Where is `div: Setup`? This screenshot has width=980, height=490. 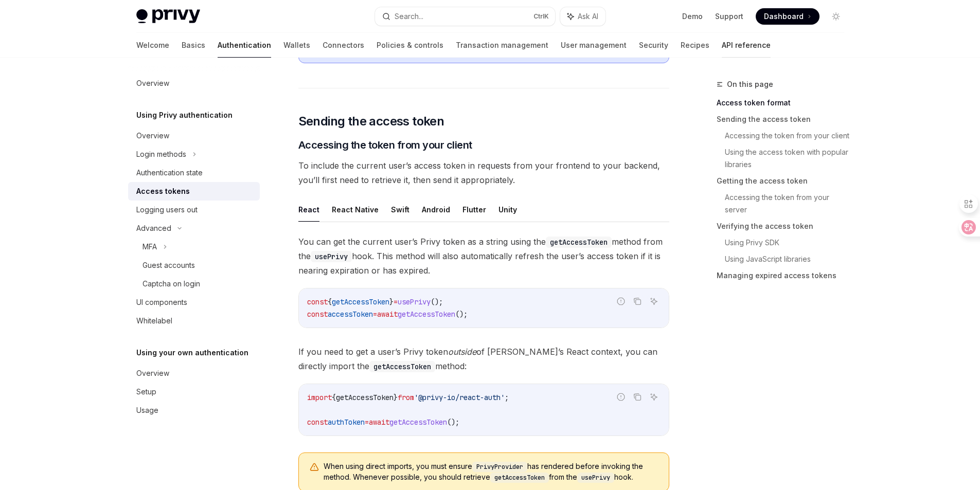
div: Setup is located at coordinates (147, 392).